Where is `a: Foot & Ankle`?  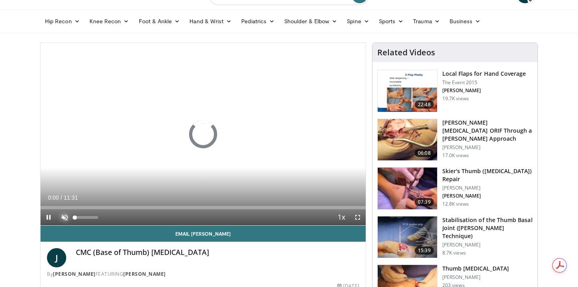
a: Foot & Ankle is located at coordinates (159, 21).